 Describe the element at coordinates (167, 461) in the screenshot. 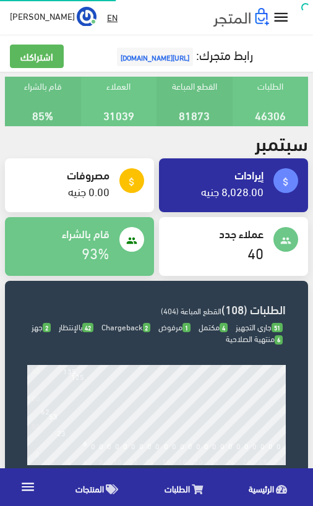

I see `div: 16` at that location.